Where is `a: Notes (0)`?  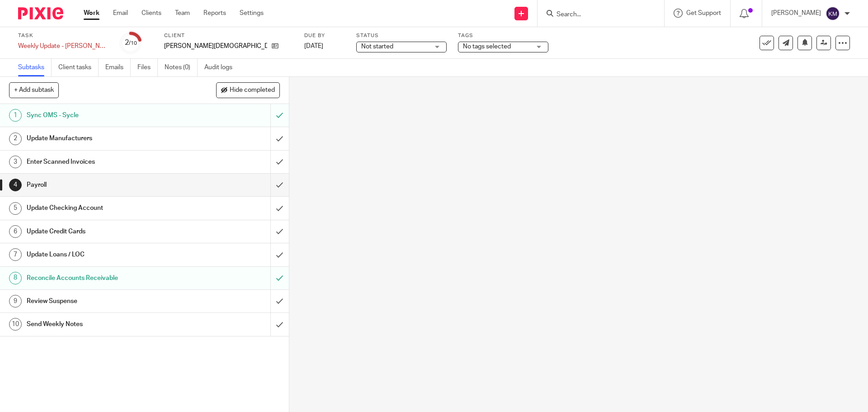
a: Notes (0) is located at coordinates (181, 67).